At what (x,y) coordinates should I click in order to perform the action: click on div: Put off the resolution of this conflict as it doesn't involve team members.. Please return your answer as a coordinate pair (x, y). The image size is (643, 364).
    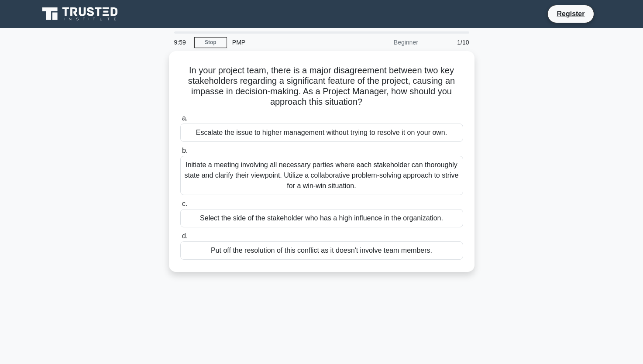
    Looking at the image, I should click on (322, 251).